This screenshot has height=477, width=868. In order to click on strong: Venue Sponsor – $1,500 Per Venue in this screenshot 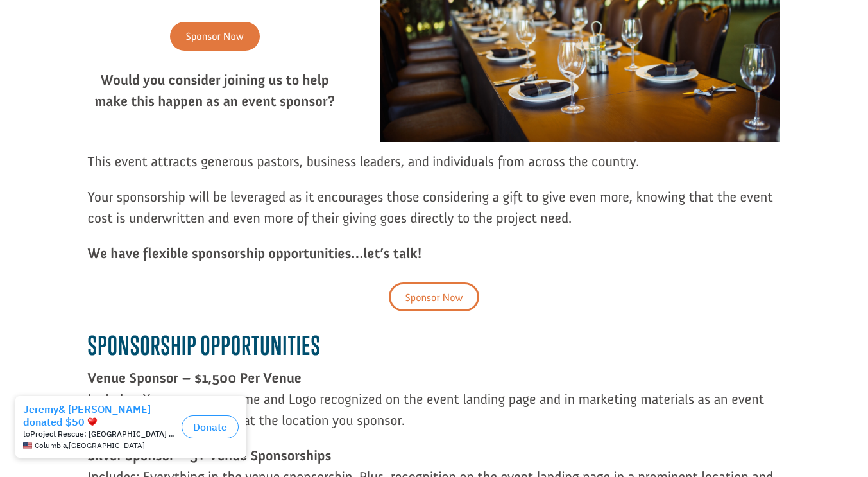, I will do `click(194, 378)`.